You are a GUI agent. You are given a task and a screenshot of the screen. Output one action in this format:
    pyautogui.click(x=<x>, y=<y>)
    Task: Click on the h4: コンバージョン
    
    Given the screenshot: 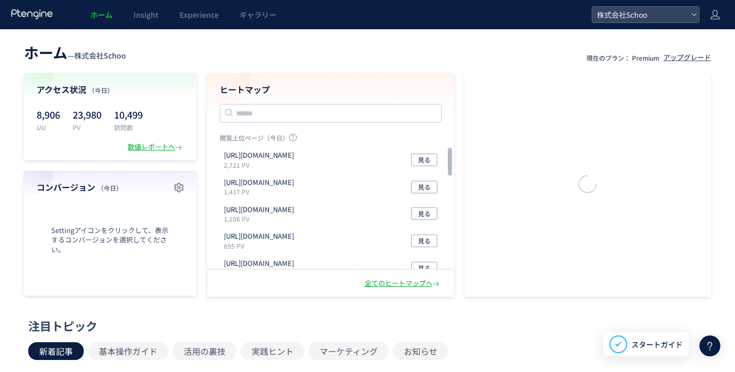 What is the action you would take?
    pyautogui.click(x=110, y=187)
    